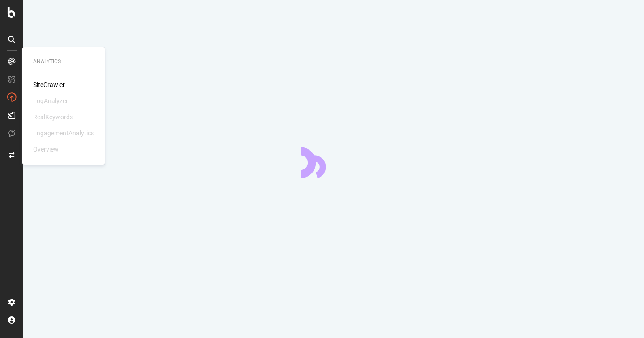 This screenshot has height=338, width=644. Describe the element at coordinates (64, 133) in the screenshot. I see `div: EngagementAnalytics` at that location.